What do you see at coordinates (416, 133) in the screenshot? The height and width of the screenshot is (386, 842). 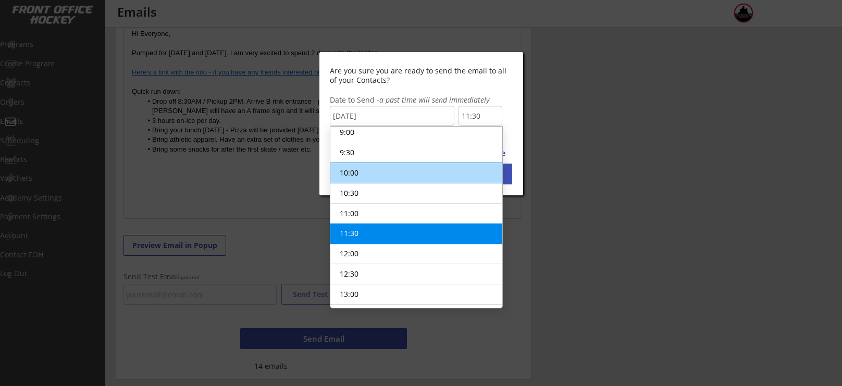 I see `li: 9:00` at bounding box center [416, 133].